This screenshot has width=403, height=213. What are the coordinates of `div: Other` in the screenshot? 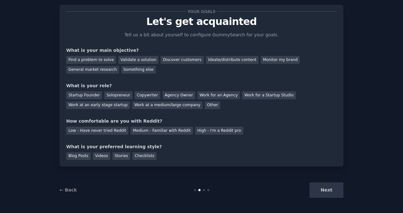 It's located at (212, 105).